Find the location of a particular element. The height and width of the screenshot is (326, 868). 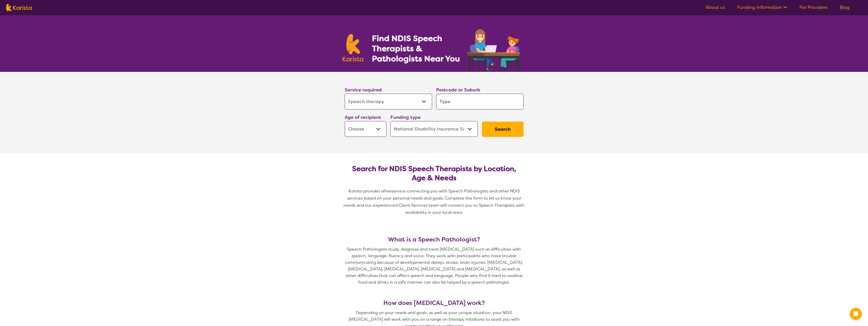

h2: Search for NDIS Speech Therapists by Location, Age & Needs is located at coordinates (434, 174).